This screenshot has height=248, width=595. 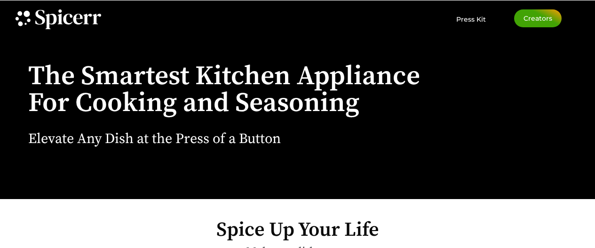 What do you see at coordinates (471, 16) in the screenshot?
I see `a: Press Kit` at bounding box center [471, 16].